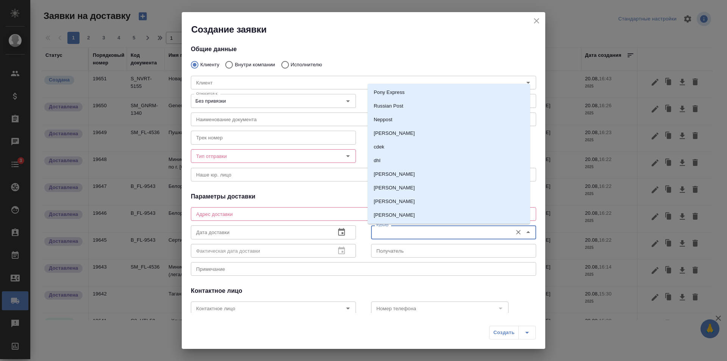  I want to click on h4: Контактное лицо, so click(217, 291).